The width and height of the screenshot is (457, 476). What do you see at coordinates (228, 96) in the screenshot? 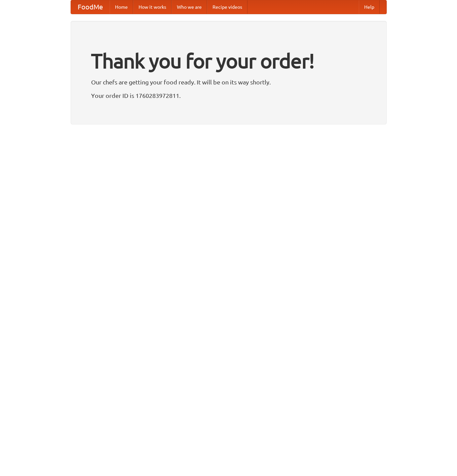
I see `p: Your order ID is 1760283972811.` at bounding box center [228, 96].